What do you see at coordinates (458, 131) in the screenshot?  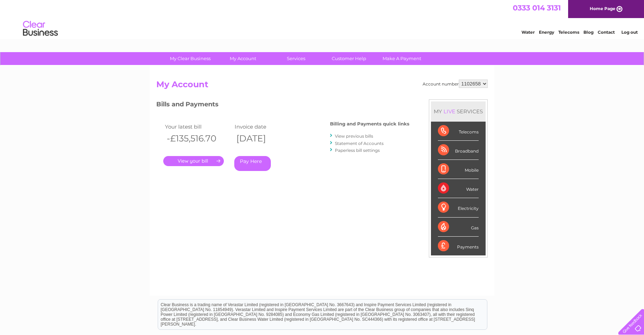 I see `div: Telecoms` at bounding box center [458, 131].